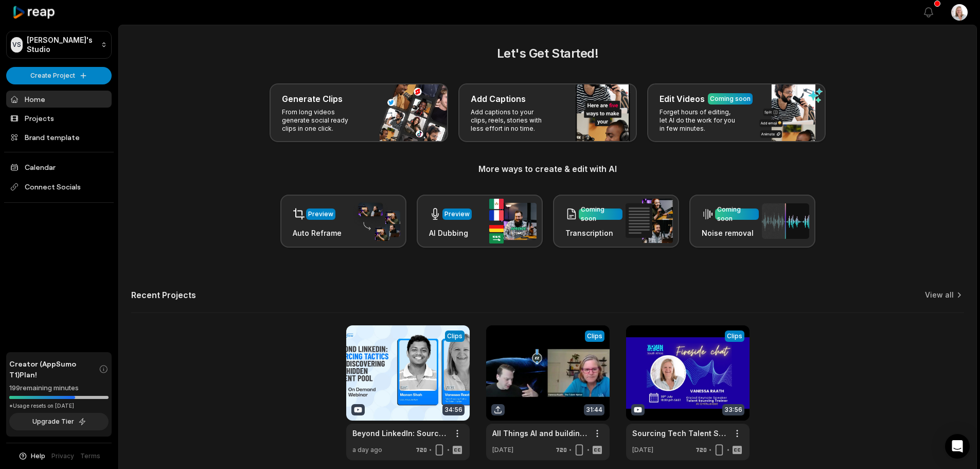  Describe the element at coordinates (59, 422) in the screenshot. I see `button: Upgrade Tier` at that location.